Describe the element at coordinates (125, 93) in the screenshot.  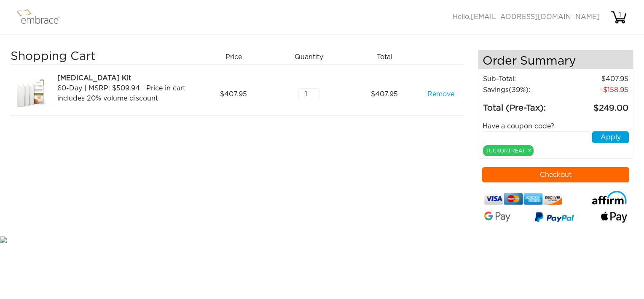
I see `div: 60-Day | MSRP: $509.94 | Price in cart includes 20% volume discount` at that location.